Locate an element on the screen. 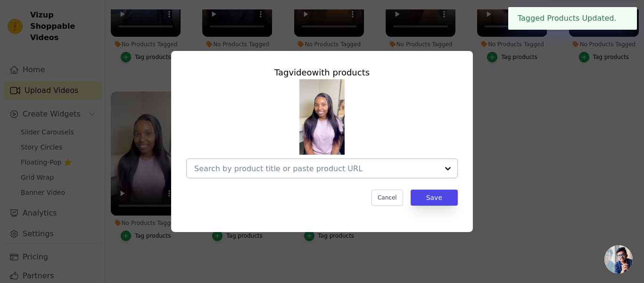 This screenshot has height=283, width=644. div: Open chat is located at coordinates (618, 259).